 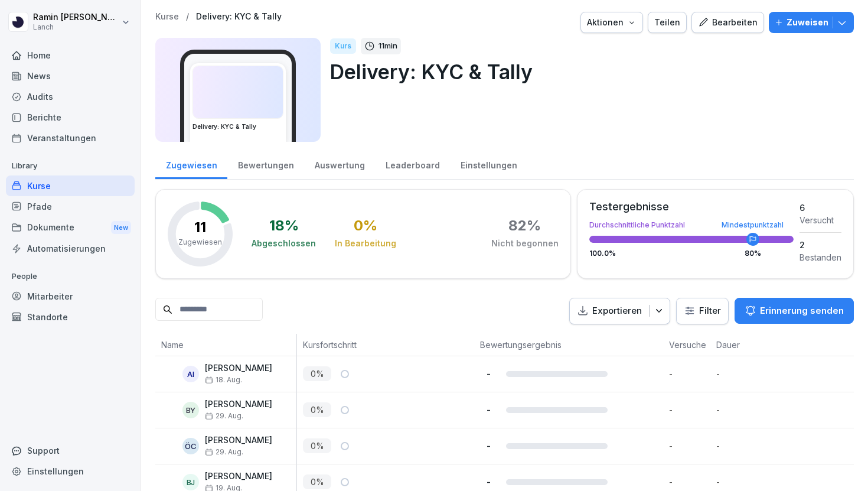 What do you see at coordinates (70, 76) in the screenshot?
I see `a: News` at bounding box center [70, 76].